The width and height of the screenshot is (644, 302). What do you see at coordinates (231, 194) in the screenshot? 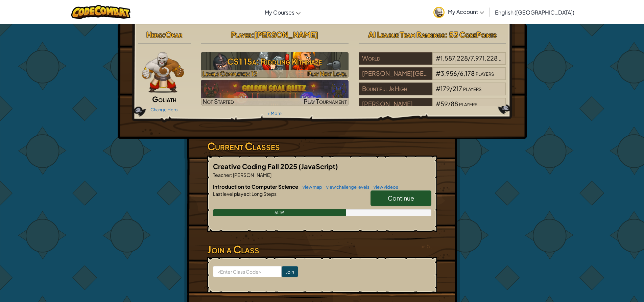
I see `span: Last level played` at bounding box center [231, 194].